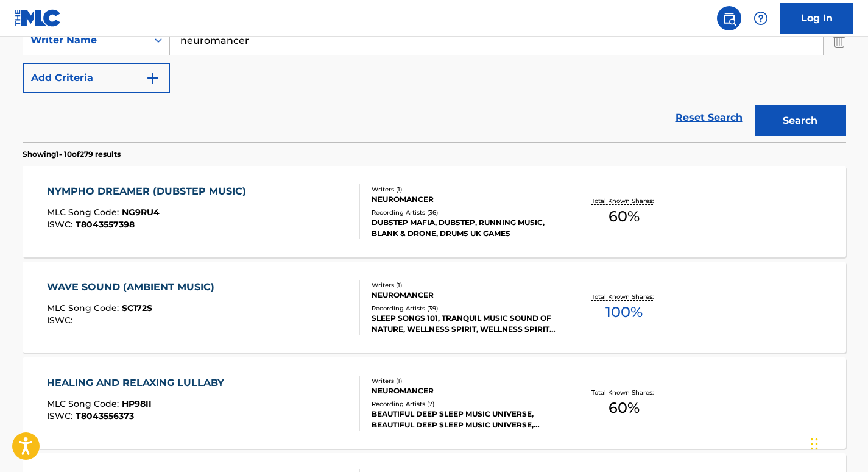 The image size is (868, 472). Describe the element at coordinates (141, 212) in the screenshot. I see `span: NG9RU4` at that location.